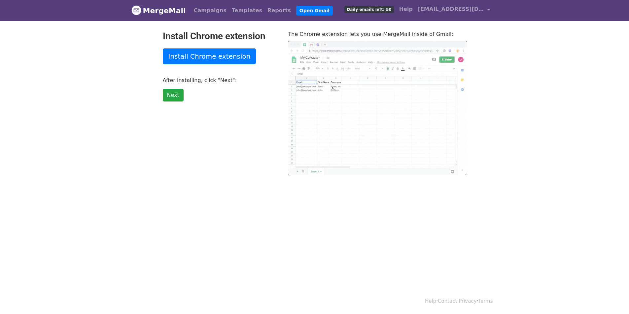 This screenshot has height=314, width=629. Describe the element at coordinates (220, 80) in the screenshot. I see `p: After installing, click "Next":` at that location.